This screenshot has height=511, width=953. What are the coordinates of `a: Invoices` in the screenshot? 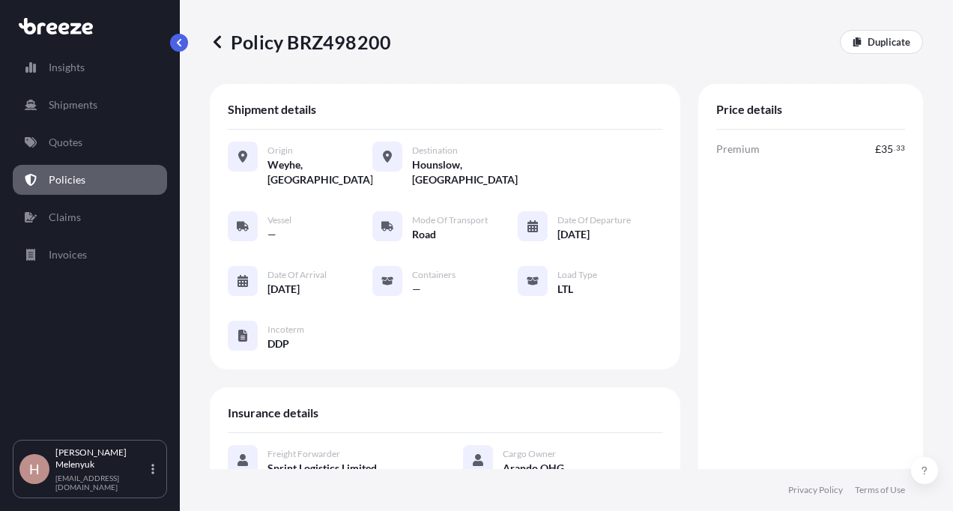 It's located at (90, 255).